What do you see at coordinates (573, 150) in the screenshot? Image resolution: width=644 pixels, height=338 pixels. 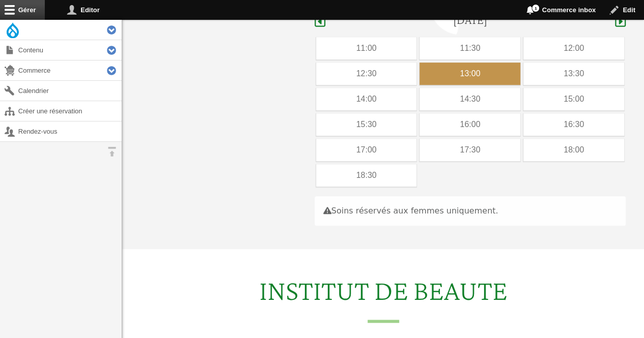 I see `div: 18:00` at bounding box center [573, 150].